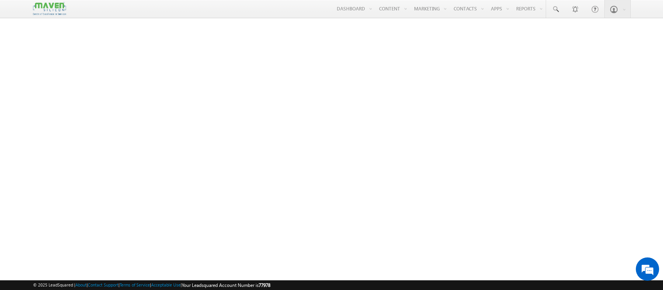  I want to click on span: 77978, so click(264, 285).